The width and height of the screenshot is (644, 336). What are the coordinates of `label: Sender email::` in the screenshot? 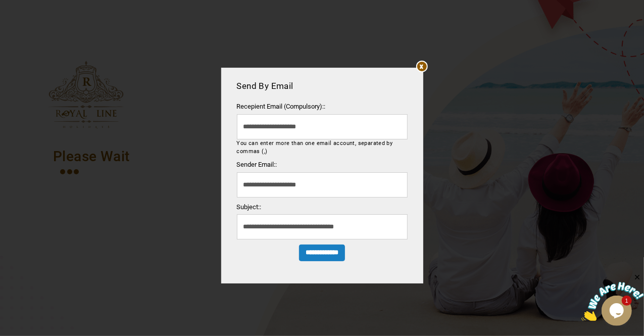 It's located at (257, 165).